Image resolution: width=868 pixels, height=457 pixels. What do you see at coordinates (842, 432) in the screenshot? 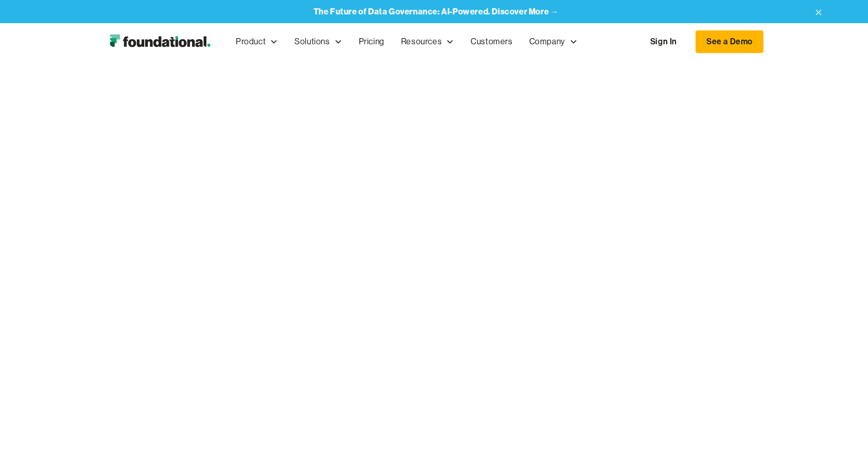
I see `div: Chat Widget` at bounding box center [842, 432].